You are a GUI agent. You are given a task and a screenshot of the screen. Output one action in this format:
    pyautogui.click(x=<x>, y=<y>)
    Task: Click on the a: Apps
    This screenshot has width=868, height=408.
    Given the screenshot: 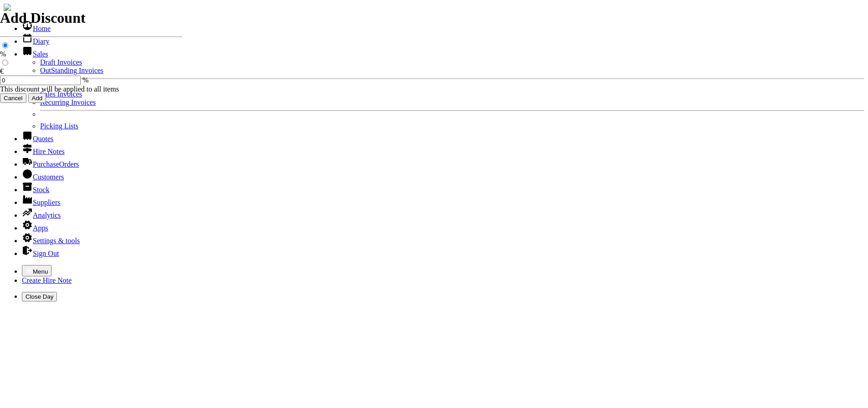 What is the action you would take?
    pyautogui.click(x=35, y=228)
    